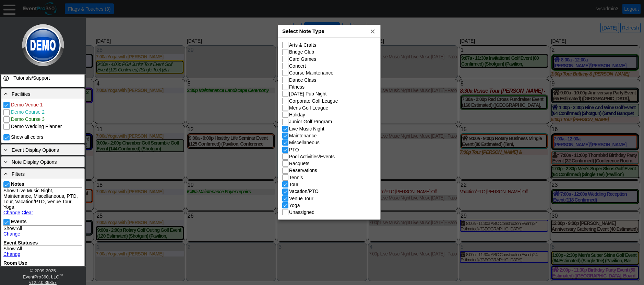 The height and width of the screenshot is (285, 644). I want to click on label: Demo Course 3, so click(27, 119).